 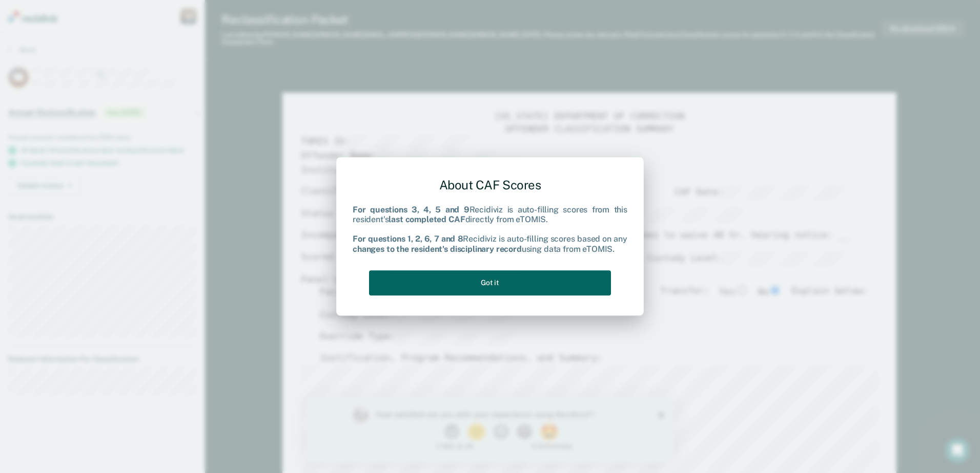 I want to click on div: Recidiviz is auto-filling scores from this resident's directly from eTOMIS. Recidiviz is auto-fil..., so click(x=490, y=229).